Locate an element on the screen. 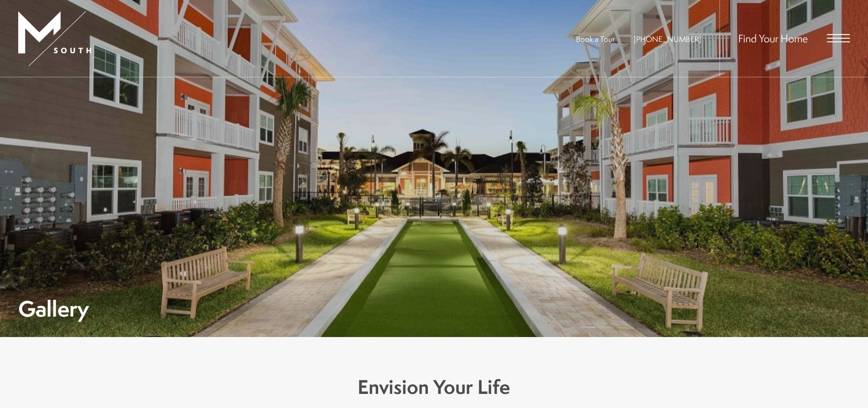  button: Open Menu is located at coordinates (838, 38).